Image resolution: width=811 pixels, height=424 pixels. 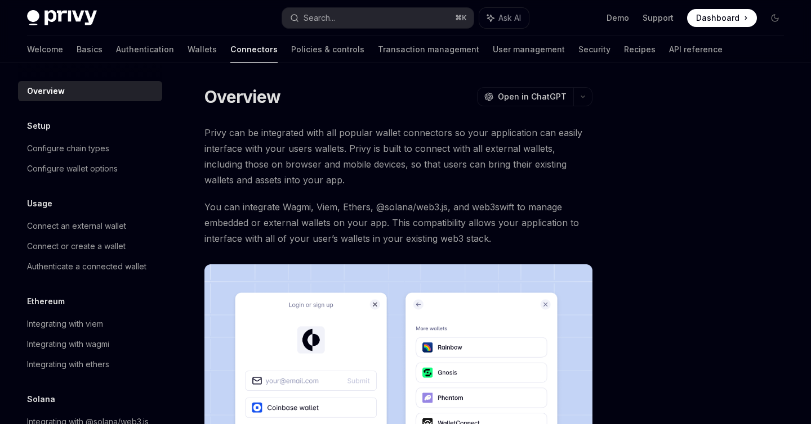 What do you see at coordinates (90, 50) in the screenshot?
I see `a: Basics` at bounding box center [90, 50].